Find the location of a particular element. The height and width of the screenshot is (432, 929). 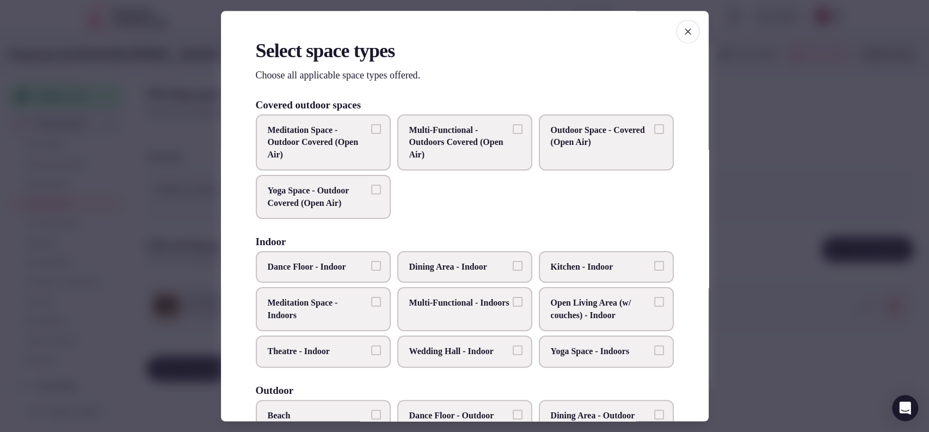

span: Open Living Area (w/ couches) - Indoor is located at coordinates (601, 309).